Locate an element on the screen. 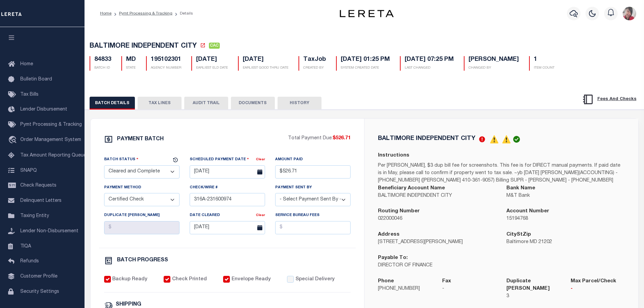  h6: SHIPPING is located at coordinates (128, 305).